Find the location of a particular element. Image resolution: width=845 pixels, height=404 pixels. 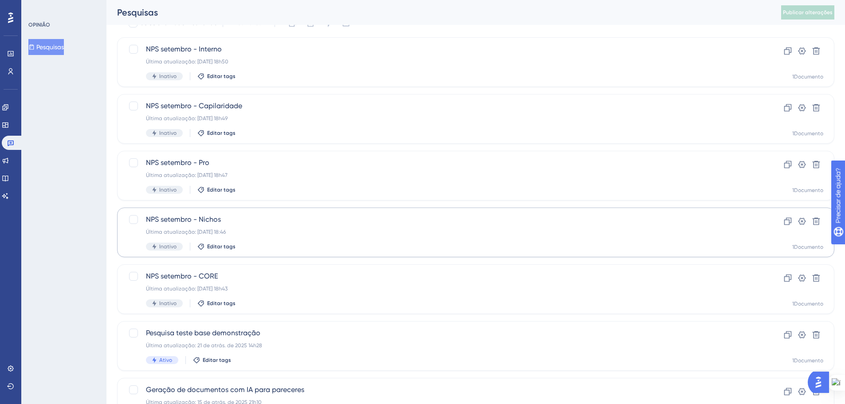

font: NPS setembro - Pro is located at coordinates (178, 162).